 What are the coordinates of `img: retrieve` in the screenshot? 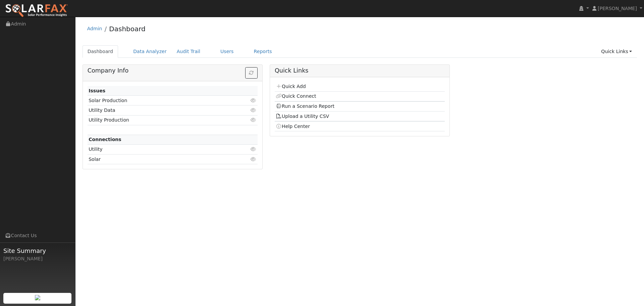 It's located at (37, 297).